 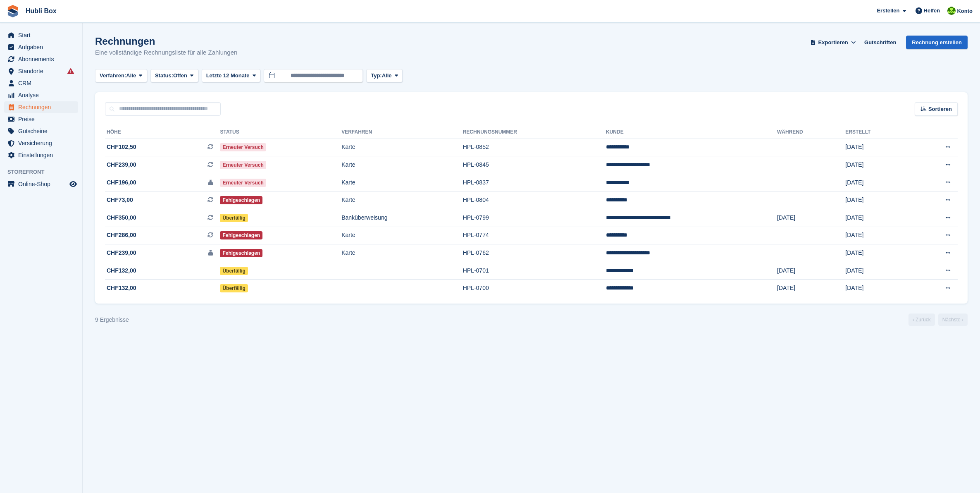 What do you see at coordinates (535, 200) in the screenshot?
I see `td: HPL-0804` at bounding box center [535, 200].